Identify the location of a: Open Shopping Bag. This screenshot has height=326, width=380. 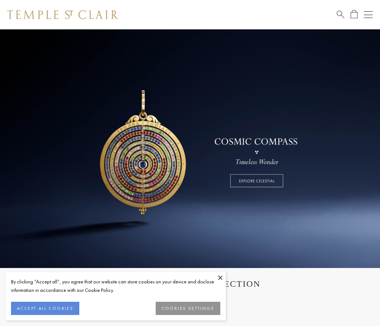
(354, 14).